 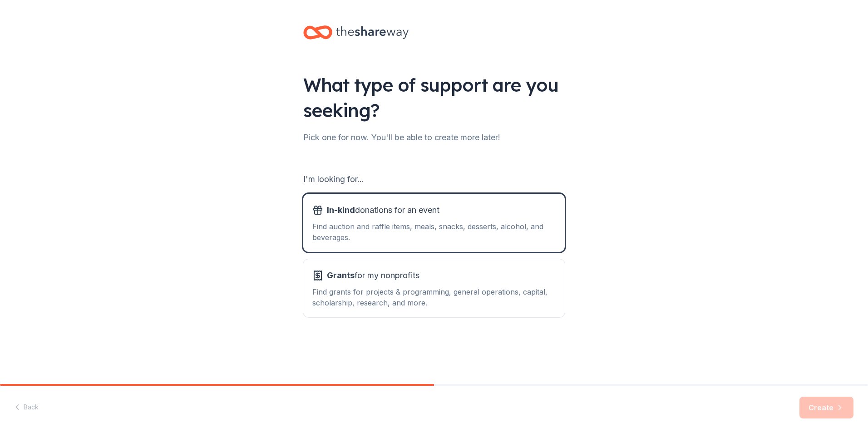 What do you see at coordinates (434, 179) in the screenshot?
I see `div: I'm looking for...` at bounding box center [434, 179].